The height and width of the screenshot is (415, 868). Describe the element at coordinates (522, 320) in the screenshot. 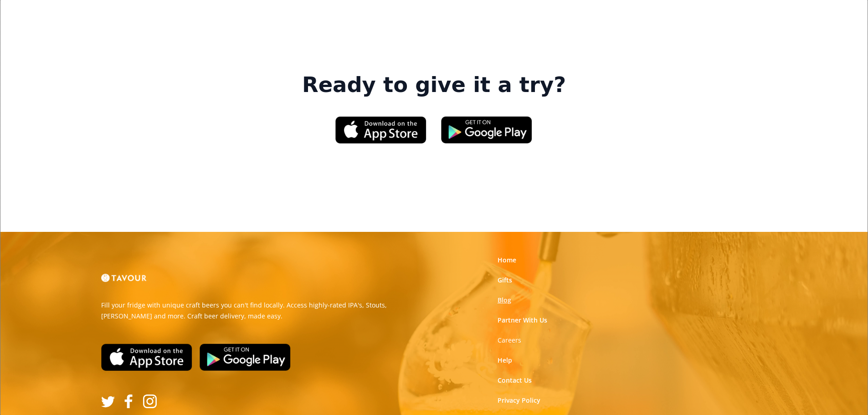

I see `a: Partner With Us` at that location.